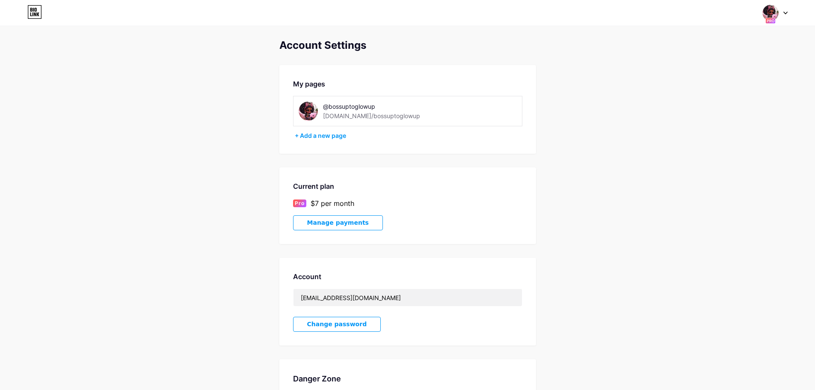 This screenshot has width=815, height=390. I want to click on button: Manage payments, so click(338, 222).